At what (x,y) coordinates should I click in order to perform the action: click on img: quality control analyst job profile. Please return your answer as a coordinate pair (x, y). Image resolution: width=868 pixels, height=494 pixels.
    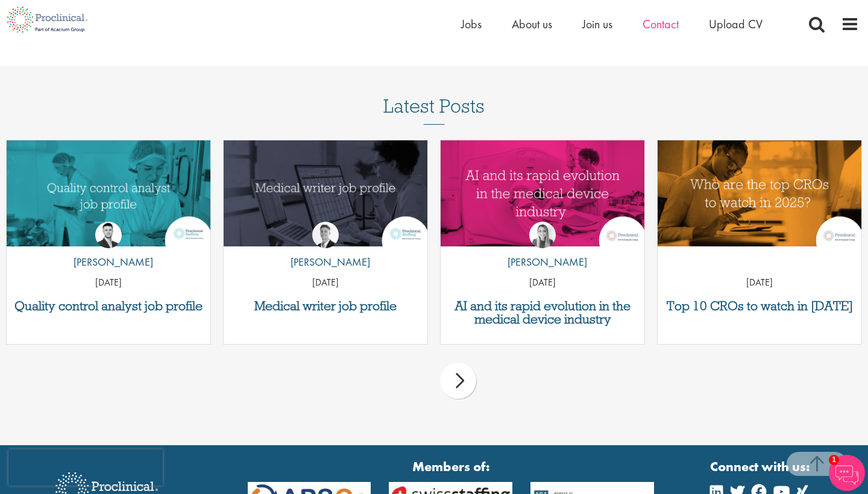
    Looking at the image, I should click on (108, 194).